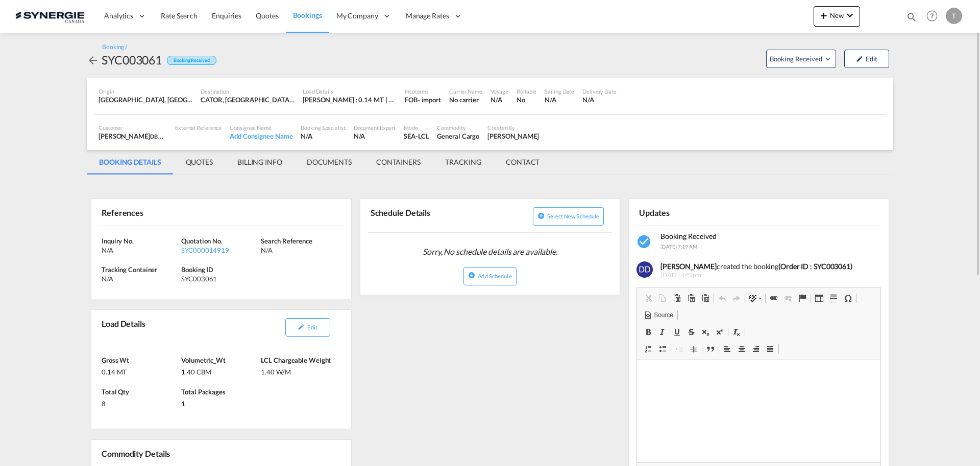 The height and width of the screenshot is (466, 980). Describe the element at coordinates (248, 91) in the screenshot. I see `div: Destination` at that location.